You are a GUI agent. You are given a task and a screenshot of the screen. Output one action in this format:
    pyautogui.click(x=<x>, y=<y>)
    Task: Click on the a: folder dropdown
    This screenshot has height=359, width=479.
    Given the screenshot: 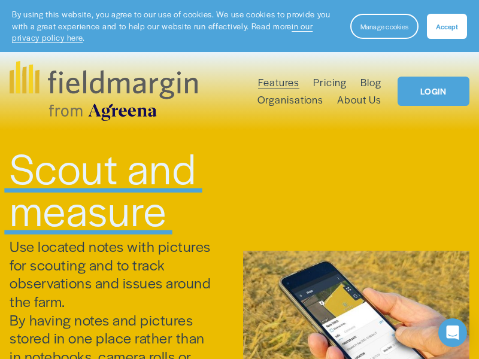 What is the action you would take?
    pyautogui.click(x=278, y=83)
    